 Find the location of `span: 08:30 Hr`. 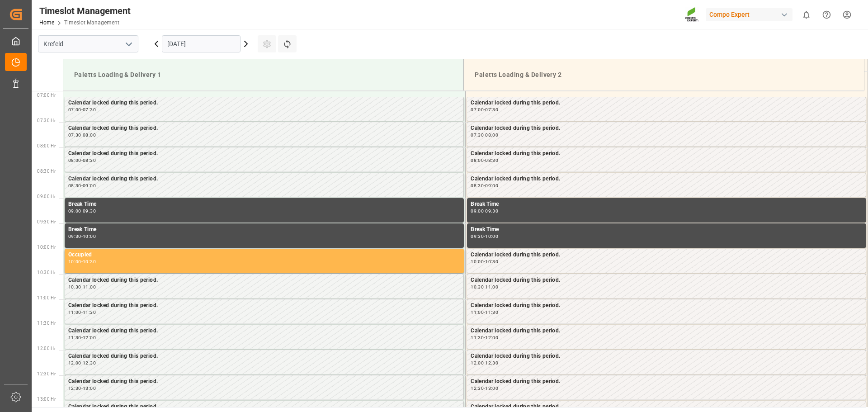

span: 08:30 Hr is located at coordinates (46, 171).